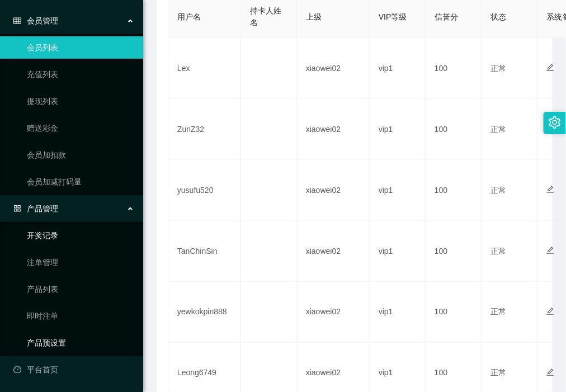 Image resolution: width=566 pixels, height=392 pixels. What do you see at coordinates (80, 343) in the screenshot?
I see `a: 产品预设置` at bounding box center [80, 343].